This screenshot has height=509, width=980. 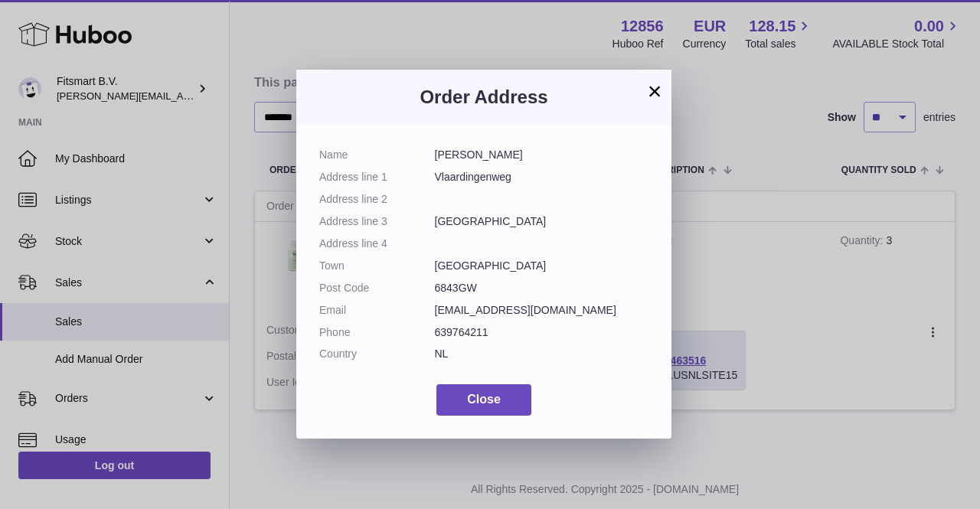 What do you see at coordinates (377, 154) in the screenshot?
I see `dt: Name` at bounding box center [377, 154].